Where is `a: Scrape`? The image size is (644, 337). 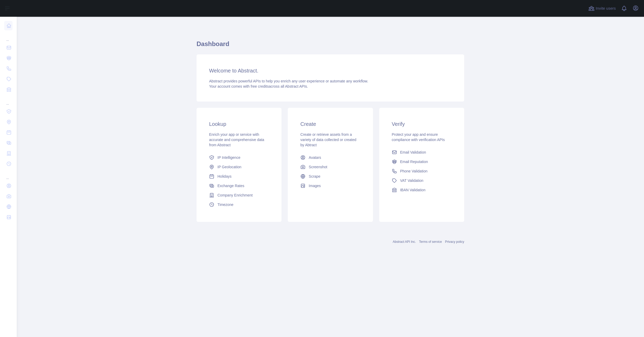
a: Scrape is located at coordinates (330, 176).